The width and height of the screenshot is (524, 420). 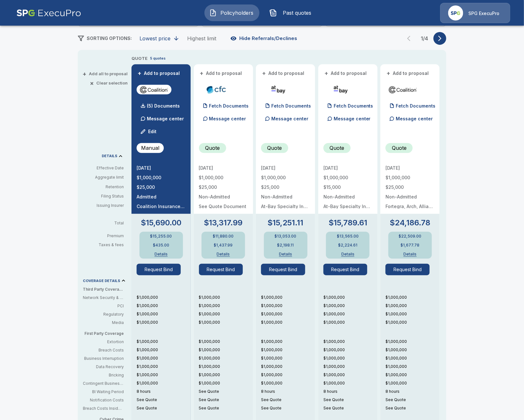 I want to click on p: Issuing Insurer, so click(x=103, y=205).